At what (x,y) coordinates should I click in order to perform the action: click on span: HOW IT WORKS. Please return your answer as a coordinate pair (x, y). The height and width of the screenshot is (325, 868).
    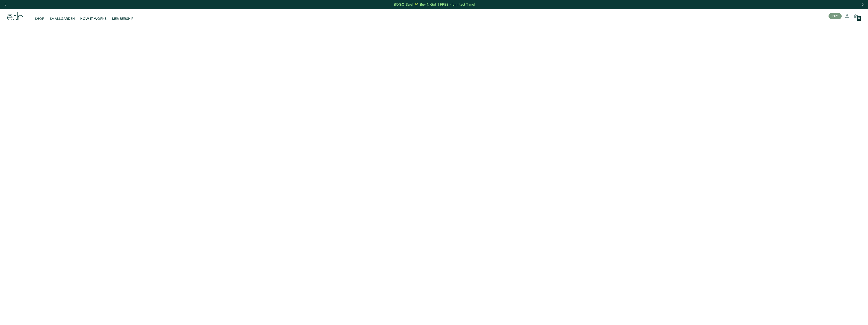
    Looking at the image, I should click on (93, 19).